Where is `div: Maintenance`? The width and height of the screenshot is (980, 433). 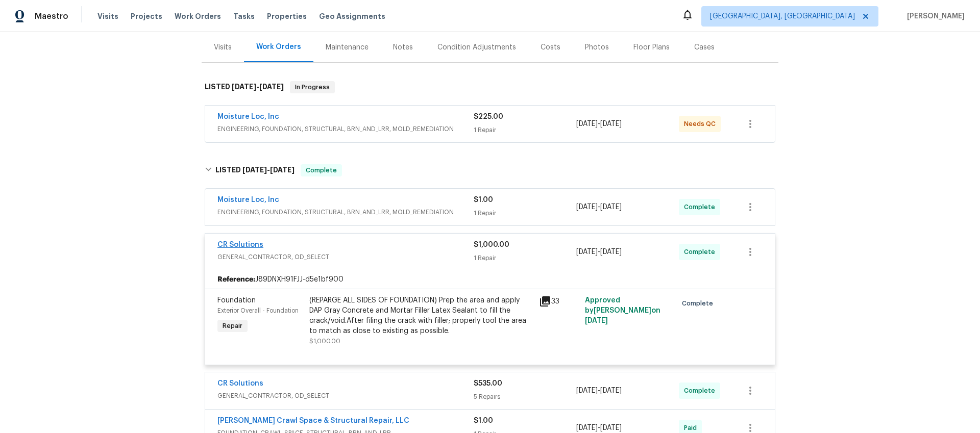
div: Maintenance is located at coordinates (347, 48).